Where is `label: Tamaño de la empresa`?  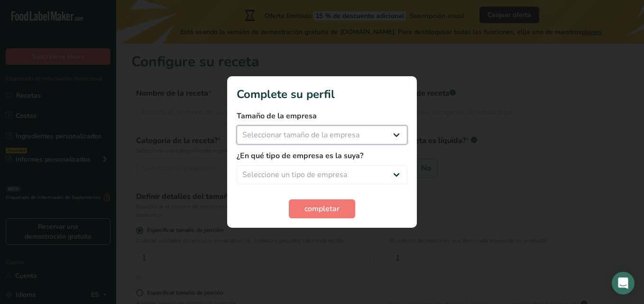 label: Tamaño de la empresa is located at coordinates (322, 116).